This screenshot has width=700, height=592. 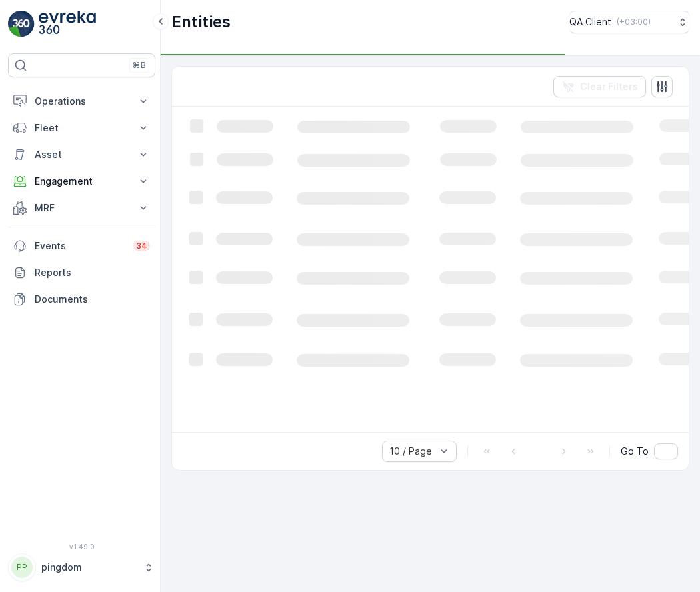 What do you see at coordinates (82, 154) in the screenshot?
I see `p: Asset` at bounding box center [82, 154].